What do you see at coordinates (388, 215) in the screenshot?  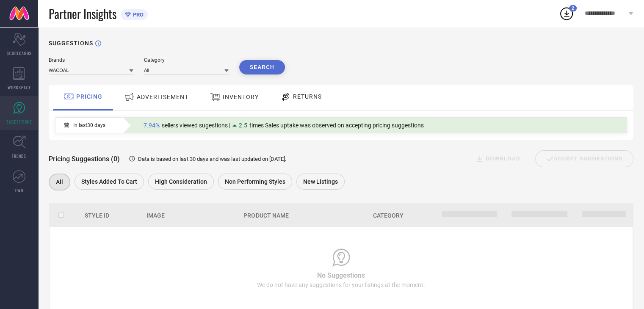 I see `span: Category` at bounding box center [388, 215].